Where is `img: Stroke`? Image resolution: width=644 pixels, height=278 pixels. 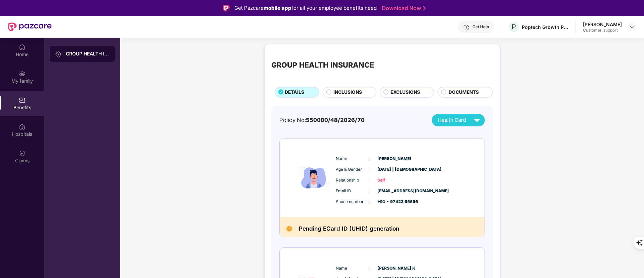 img: Stroke is located at coordinates (424, 8).